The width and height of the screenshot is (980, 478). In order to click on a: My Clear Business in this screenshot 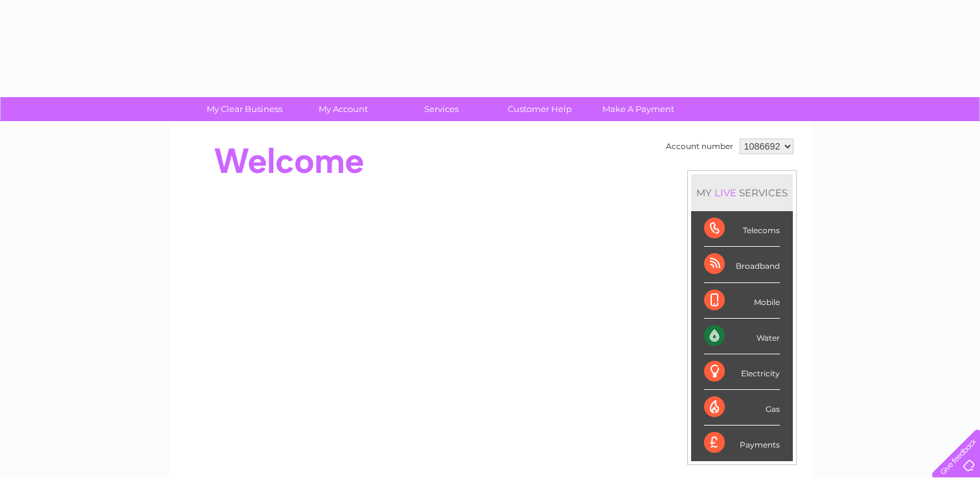, I will do `click(244, 109)`.